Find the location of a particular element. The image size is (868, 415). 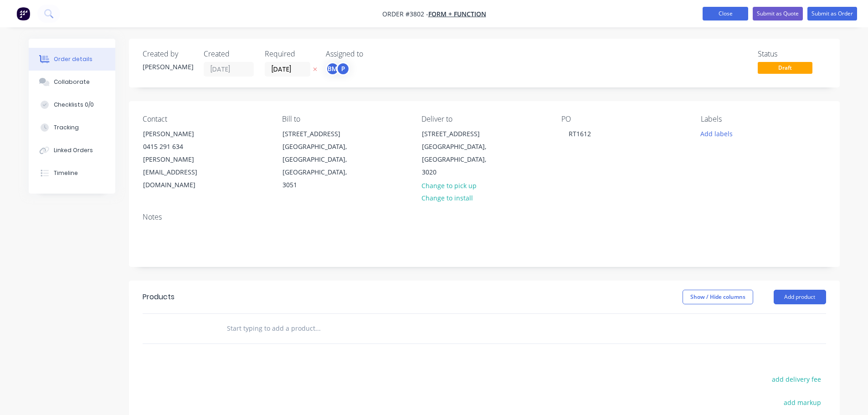

input: Start typing to add a product... is located at coordinates (318, 328).